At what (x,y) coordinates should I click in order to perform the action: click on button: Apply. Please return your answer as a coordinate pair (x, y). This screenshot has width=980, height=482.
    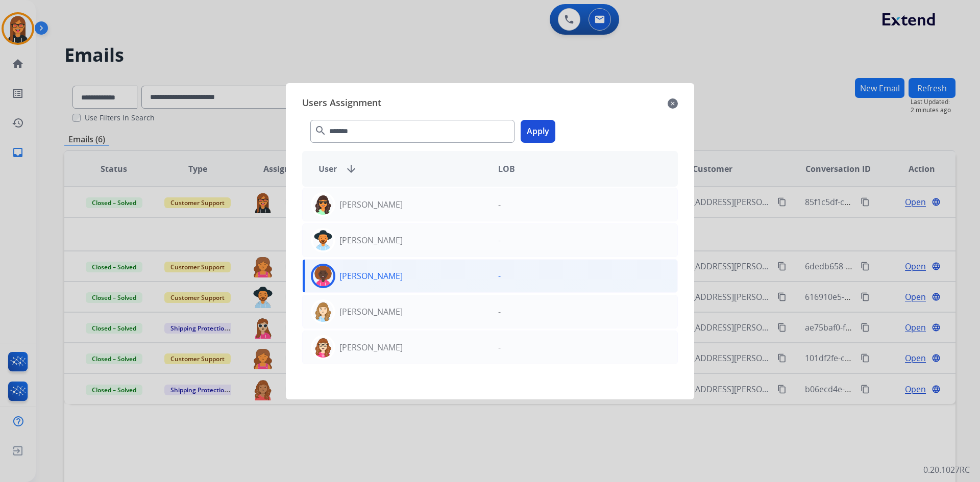
    Looking at the image, I should click on (538, 131).